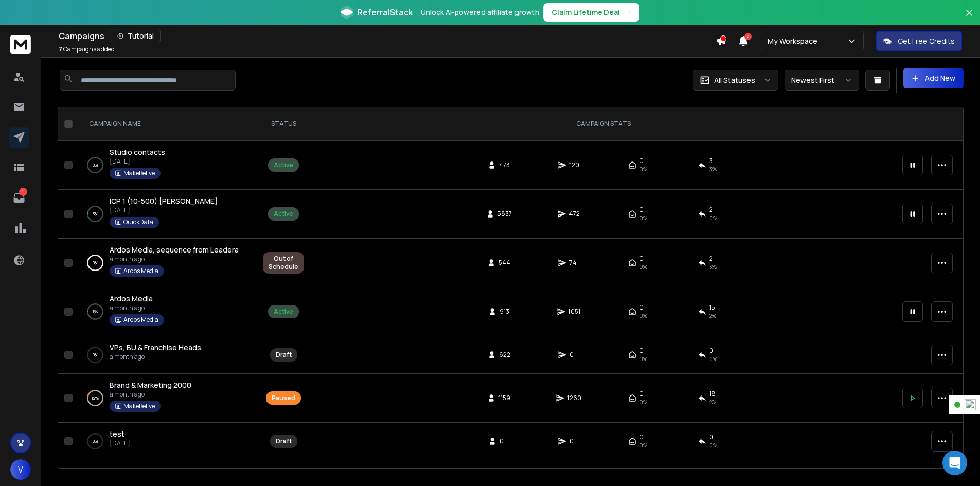  I want to click on p: 1 %, so click(95, 312).